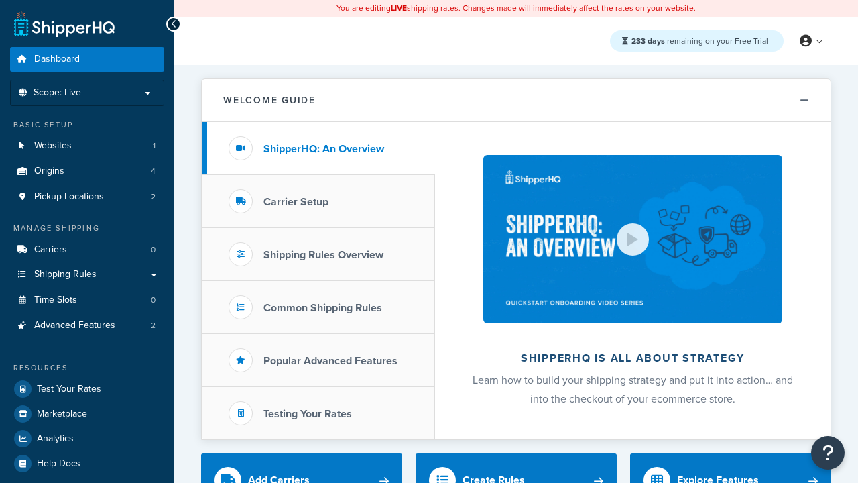 This screenshot has height=483, width=858. What do you see at coordinates (87, 196) in the screenshot?
I see `a: Pickup Locations2` at bounding box center [87, 196].